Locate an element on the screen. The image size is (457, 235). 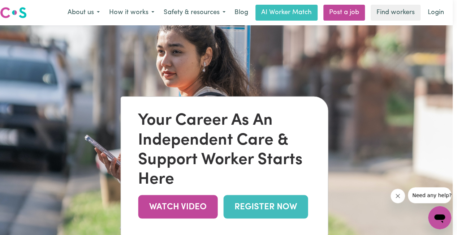
a: WATCH VIDEO is located at coordinates (178, 206).